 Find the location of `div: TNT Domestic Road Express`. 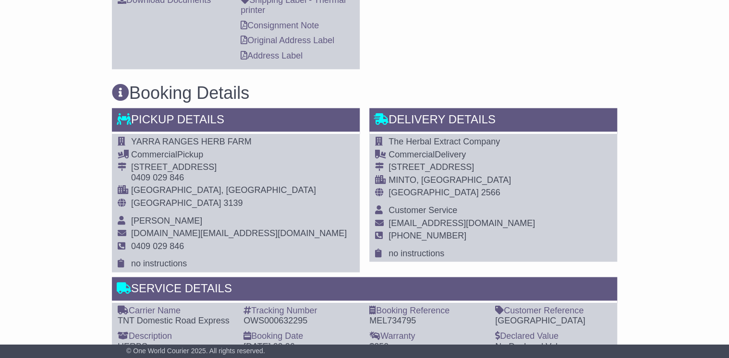

div: TNT Domestic Road Express is located at coordinates (176, 321).